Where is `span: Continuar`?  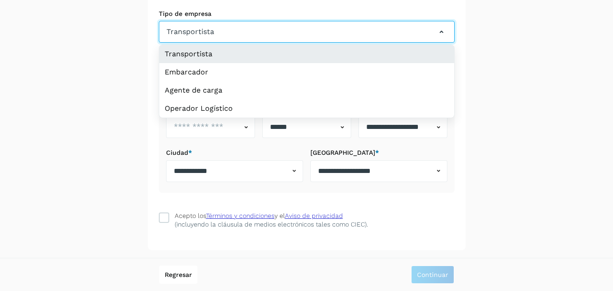 span: Continuar is located at coordinates (432, 274).